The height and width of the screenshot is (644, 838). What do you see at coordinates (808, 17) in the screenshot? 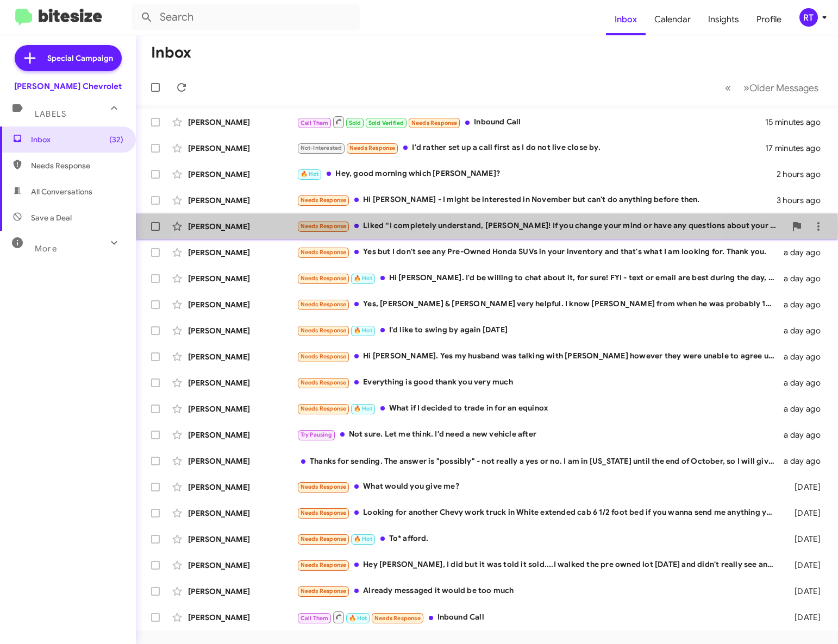
I see `button: RT` at bounding box center [808, 17].